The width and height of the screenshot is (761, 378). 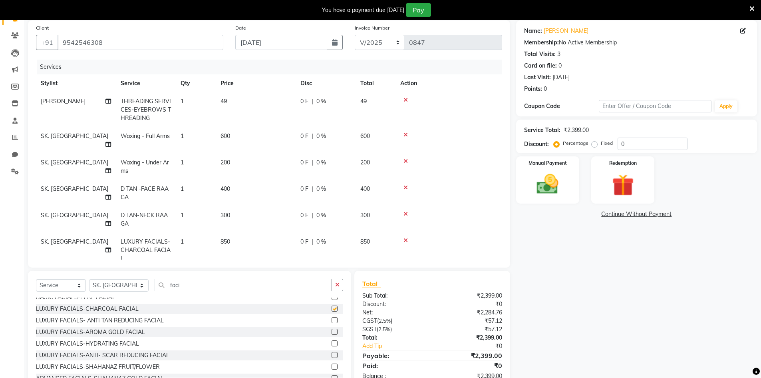 What do you see at coordinates (146, 83) in the screenshot?
I see `th: Service` at bounding box center [146, 83].